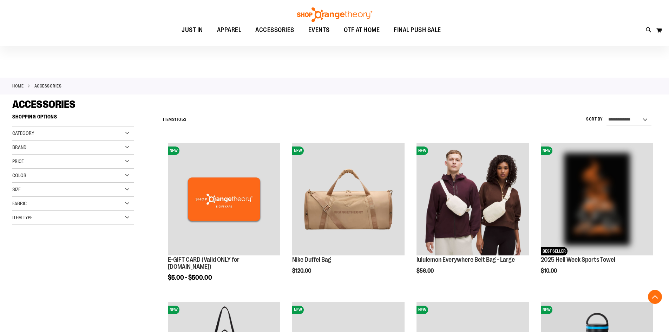  Describe the element at coordinates (224, 200) in the screenshot. I see `a: E-GIFT CARD (Valid ONLY for ShopOrangetheory.com)NEW` at that location.